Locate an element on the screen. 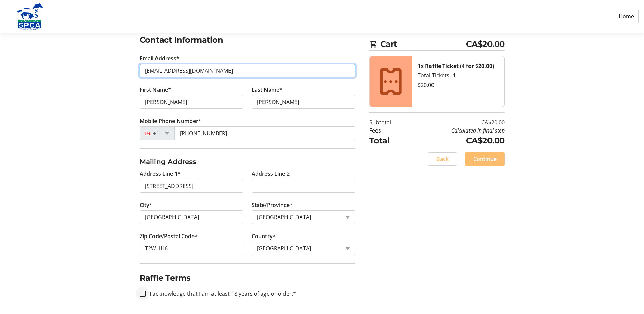 The image size is (644, 314). a: Home is located at coordinates (627, 16).